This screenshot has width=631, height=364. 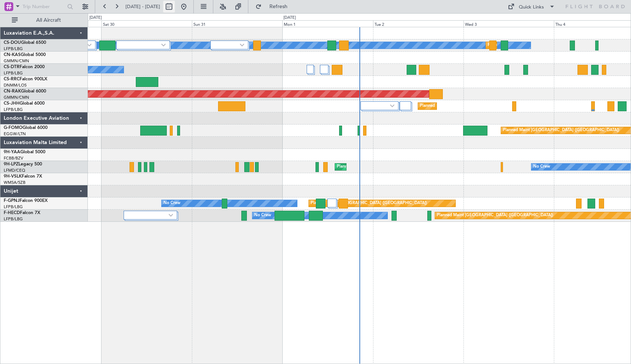 I want to click on span: CS-JHH, so click(x=11, y=103).